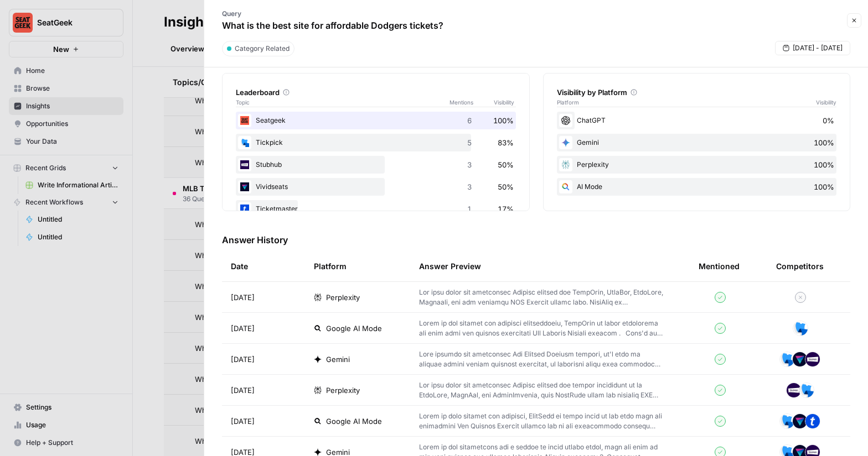  I want to click on span: 0%, so click(828, 120).